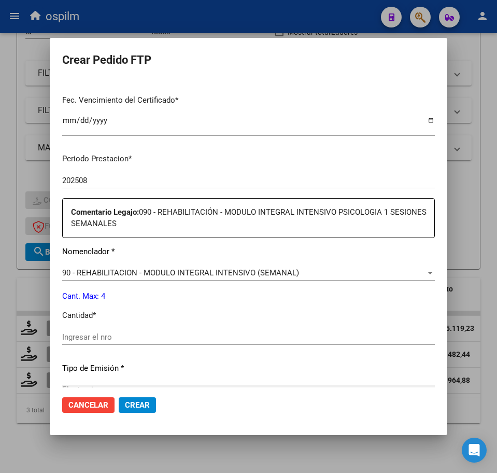 The width and height of the screenshot is (497, 473). What do you see at coordinates (248, 252) in the screenshot?
I see `p: Nomenclador *` at bounding box center [248, 252].